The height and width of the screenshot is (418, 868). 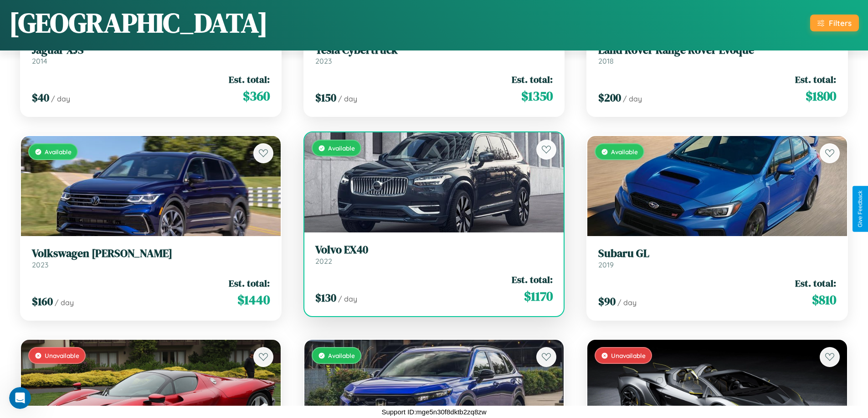 I want to click on span: $ 90, so click(x=607, y=301).